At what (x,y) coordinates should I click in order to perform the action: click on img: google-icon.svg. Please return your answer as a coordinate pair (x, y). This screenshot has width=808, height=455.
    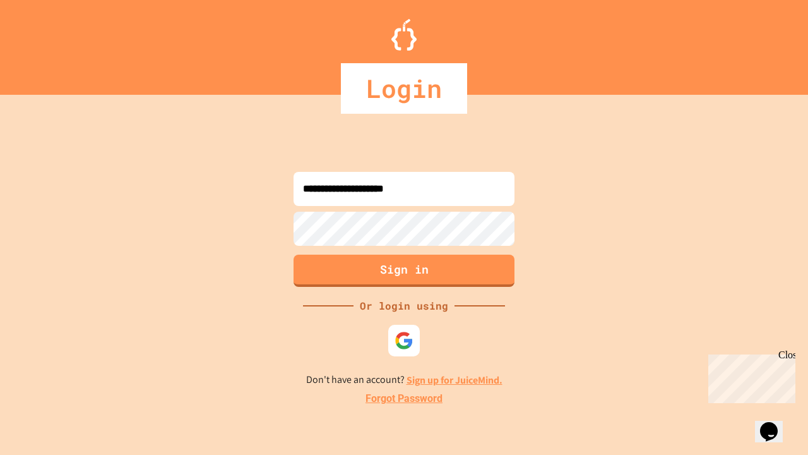
    Looking at the image, I should click on (404, 340).